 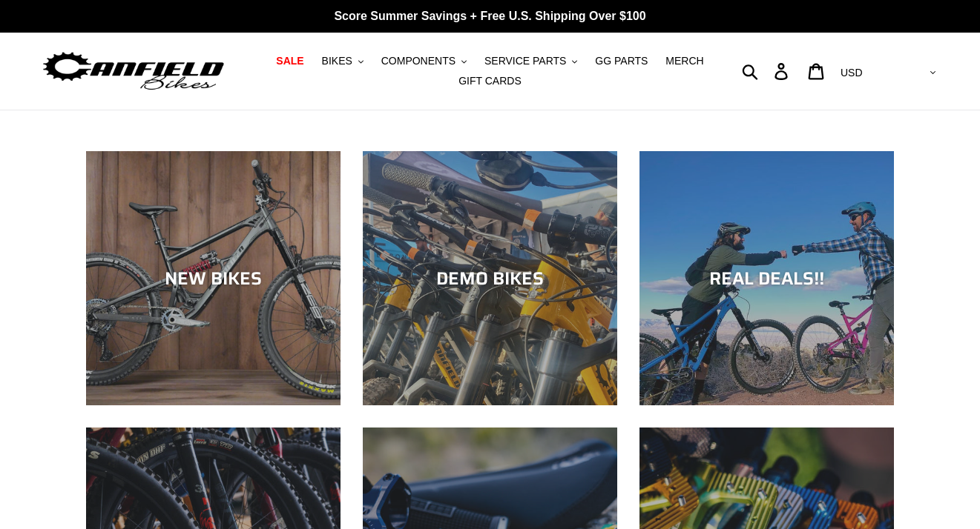 I want to click on span: MERCH, so click(x=684, y=61).